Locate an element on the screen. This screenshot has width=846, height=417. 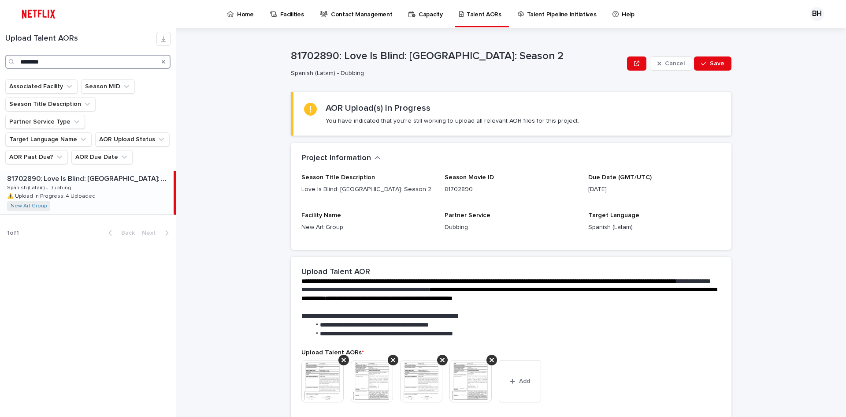
button: Season MID is located at coordinates (108, 86).